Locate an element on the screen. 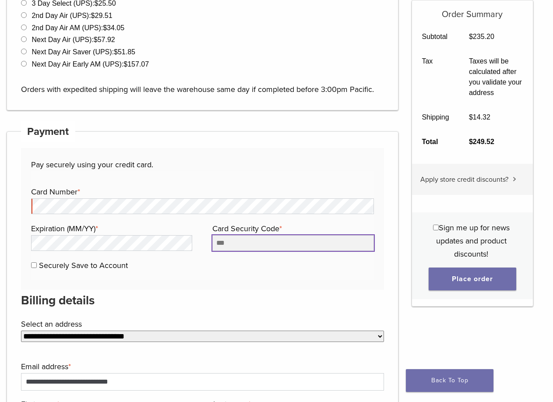 The height and width of the screenshot is (402, 553). label: 2nd Day Air (UPS): is located at coordinates (72, 15).